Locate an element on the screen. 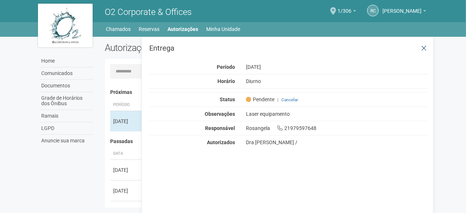 This screenshot has height=213, width=466. a: Reservas is located at coordinates (149, 29).